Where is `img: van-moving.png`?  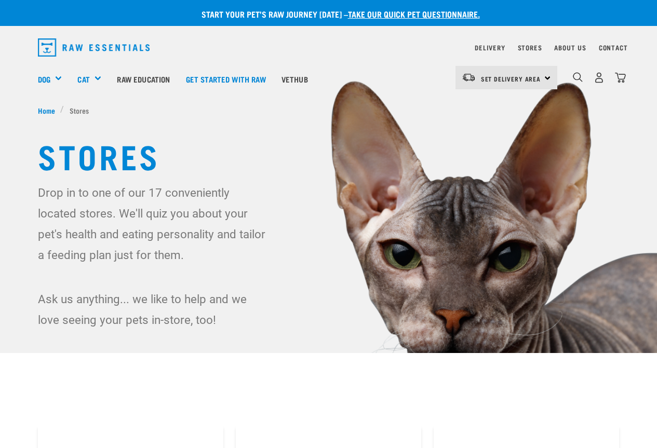
img: van-moving.png is located at coordinates (468, 77).